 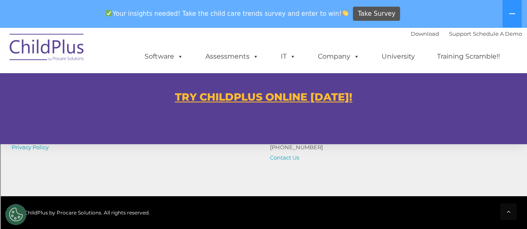 I want to click on a: Download, so click(x=425, y=34).